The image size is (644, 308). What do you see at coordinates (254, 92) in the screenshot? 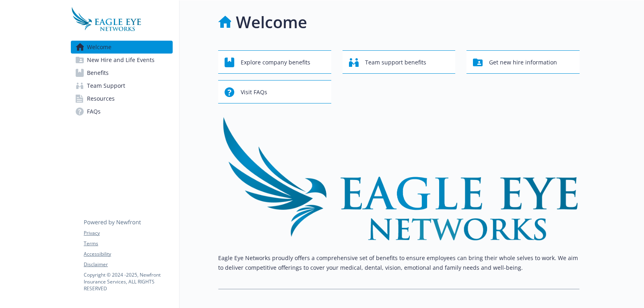
I see `span: Visit FAQs` at bounding box center [254, 92].